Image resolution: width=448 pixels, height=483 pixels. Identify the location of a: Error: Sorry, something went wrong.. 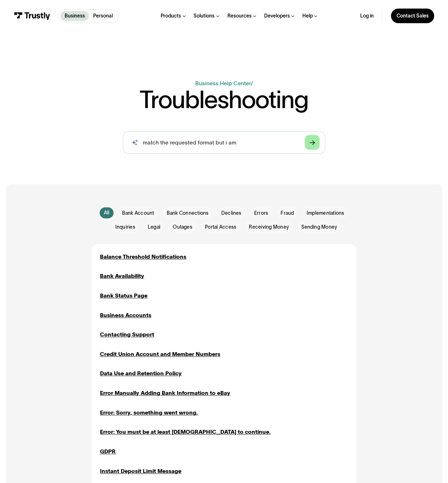
(149, 412).